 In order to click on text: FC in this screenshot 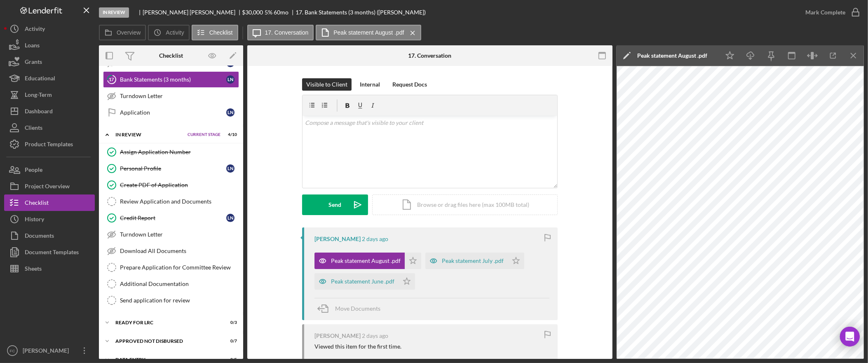, I will do `click(13, 350)`.